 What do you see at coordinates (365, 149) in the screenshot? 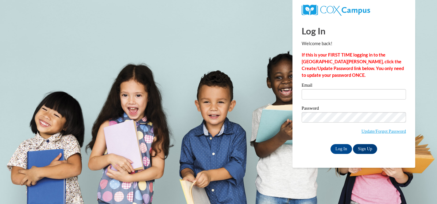
I see `a: Sign Up` at bounding box center [365, 149].